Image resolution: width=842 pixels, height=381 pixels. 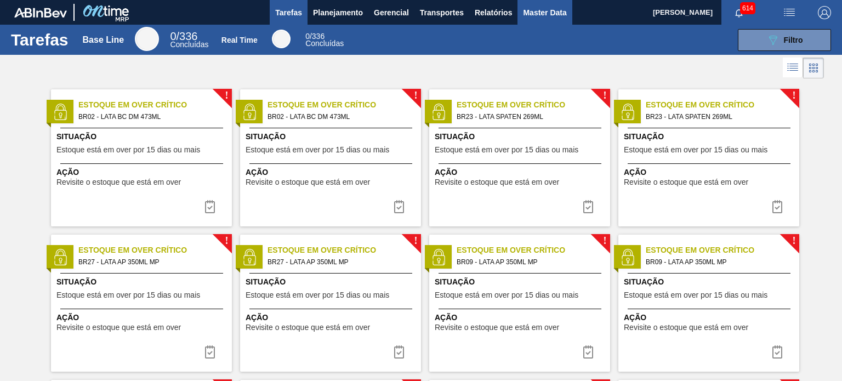 What do you see at coordinates (814, 68) in the screenshot?
I see `div: Visão em Cards` at bounding box center [814, 68].